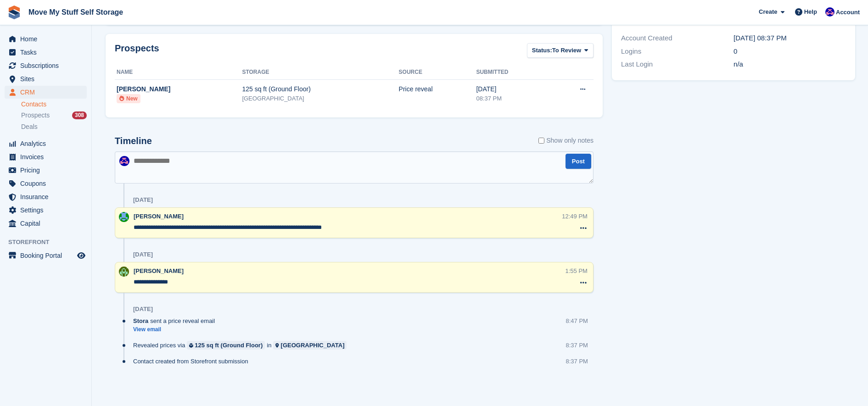  I want to click on span: Account, so click(848, 12).